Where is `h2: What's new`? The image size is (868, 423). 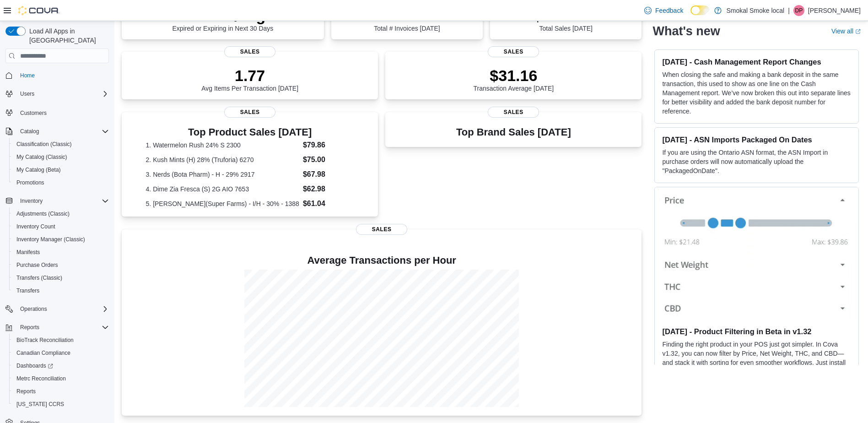 h2: What's new is located at coordinates (686, 31).